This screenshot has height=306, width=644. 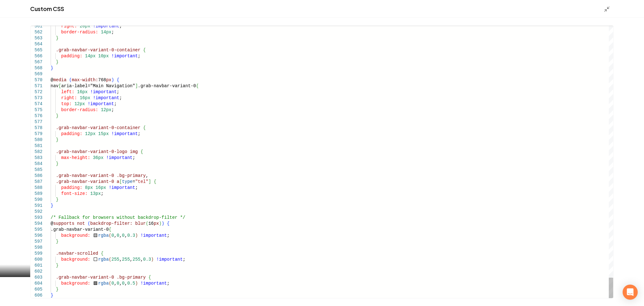 I want to click on span: blur, so click(x=141, y=223).